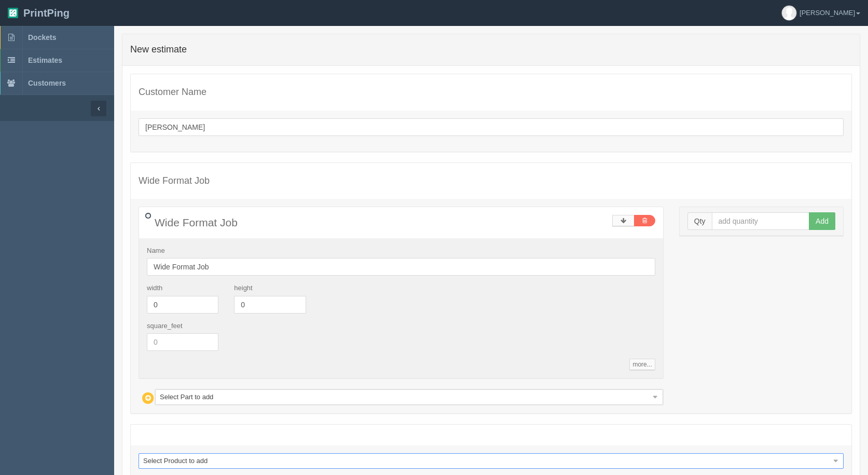 Image resolution: width=868 pixels, height=475 pixels. Describe the element at coordinates (47, 83) in the screenshot. I see `span: Customers` at that location.